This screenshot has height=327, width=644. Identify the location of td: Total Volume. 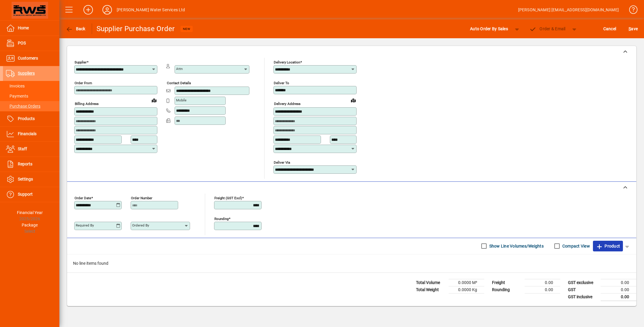
(431, 283).